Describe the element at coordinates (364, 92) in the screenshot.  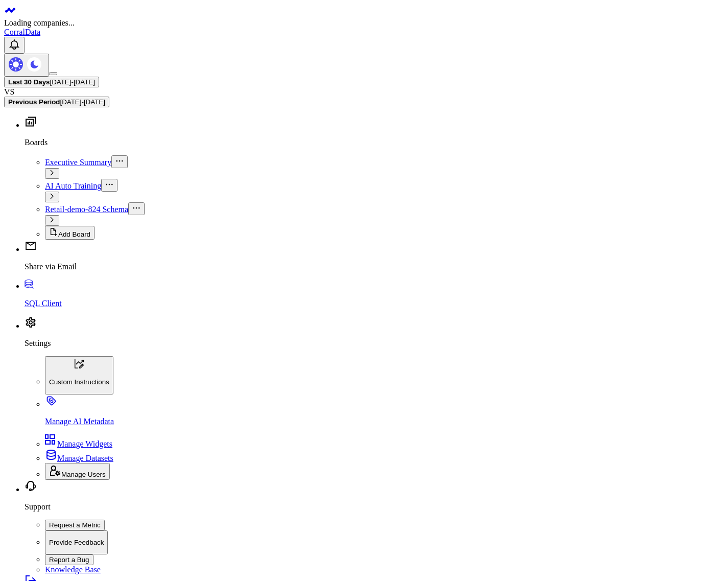
I see `div: VS` at that location.